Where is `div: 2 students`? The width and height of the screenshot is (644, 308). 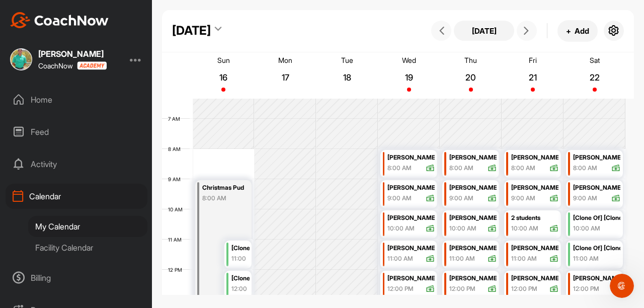
div: 2 students is located at coordinates (535, 218).